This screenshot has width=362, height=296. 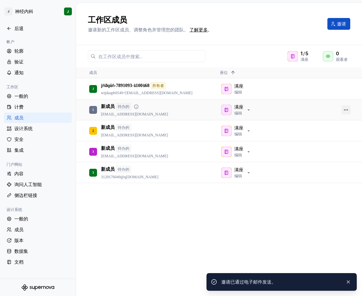 I want to click on a: 轮廓, so click(x=38, y=51).